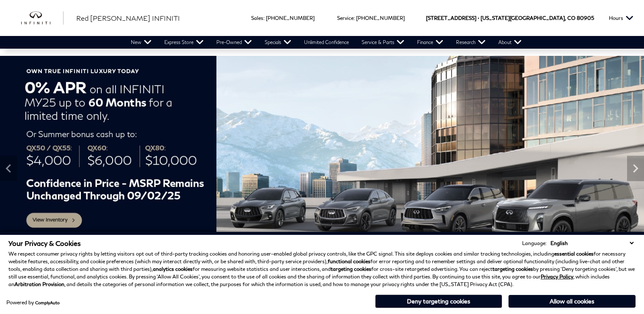  Describe the element at coordinates (345, 18) in the screenshot. I see `span: Service` at that location.